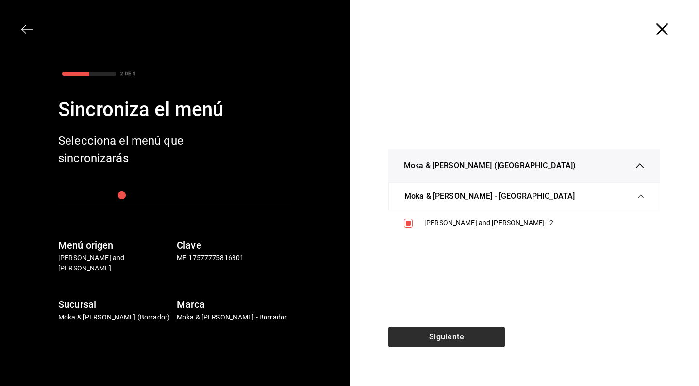 The width and height of the screenshot is (699, 386). What do you see at coordinates (234, 258) in the screenshot?
I see `p: ME-17577775816301` at bounding box center [234, 258].